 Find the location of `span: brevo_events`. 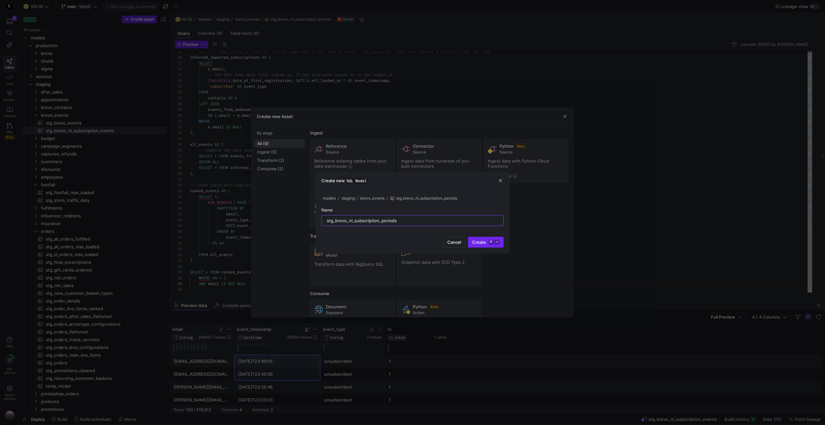

span: brevo_events is located at coordinates (372, 198).